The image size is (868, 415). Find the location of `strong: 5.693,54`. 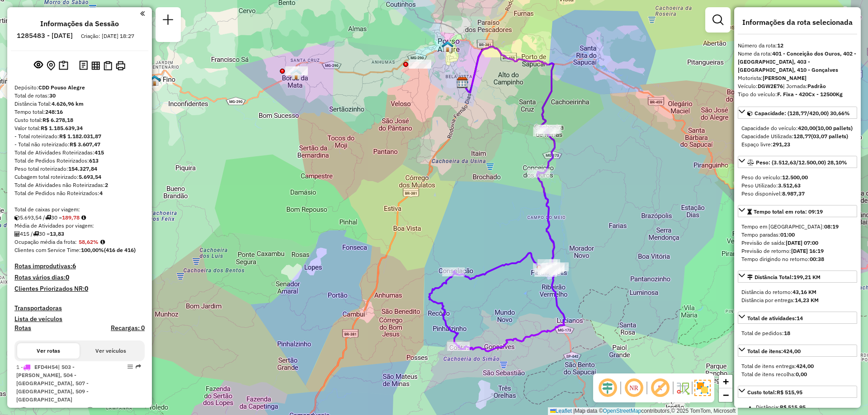

strong: 5.693,54 is located at coordinates (90, 176).